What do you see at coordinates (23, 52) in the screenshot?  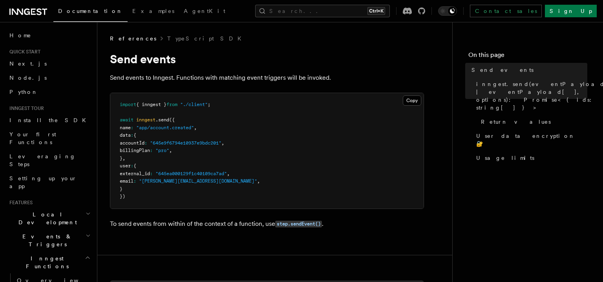 I see `span: Quick start` at bounding box center [23, 52].